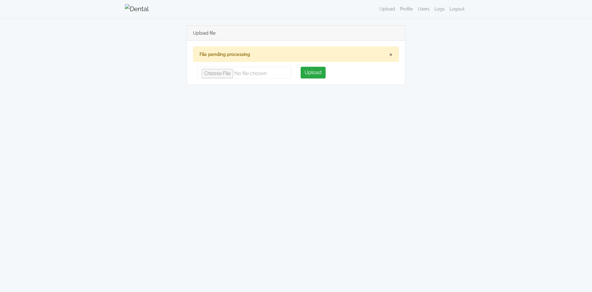  I want to click on a: Logout, so click(457, 9).